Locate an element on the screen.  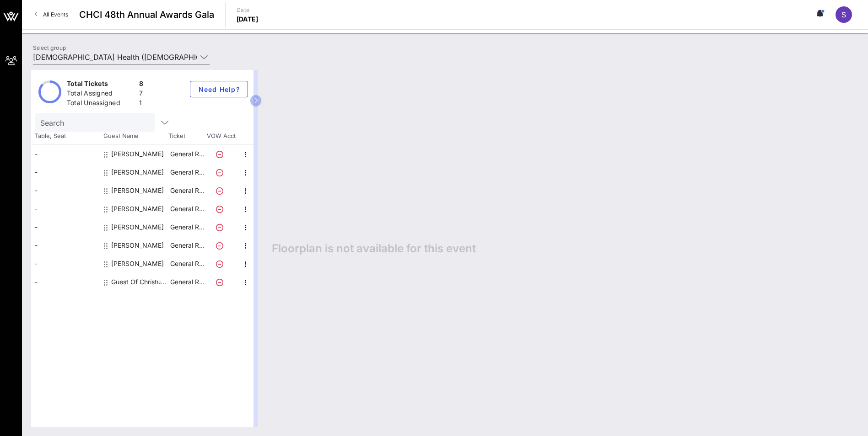
button: Need Help? is located at coordinates (219, 89).